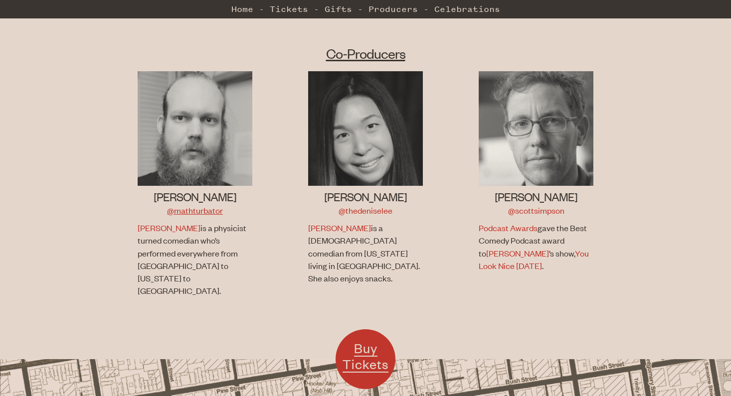 The width and height of the screenshot is (731, 396). Describe the element at coordinates (365, 356) in the screenshot. I see `span: Buy Tickets` at that location.